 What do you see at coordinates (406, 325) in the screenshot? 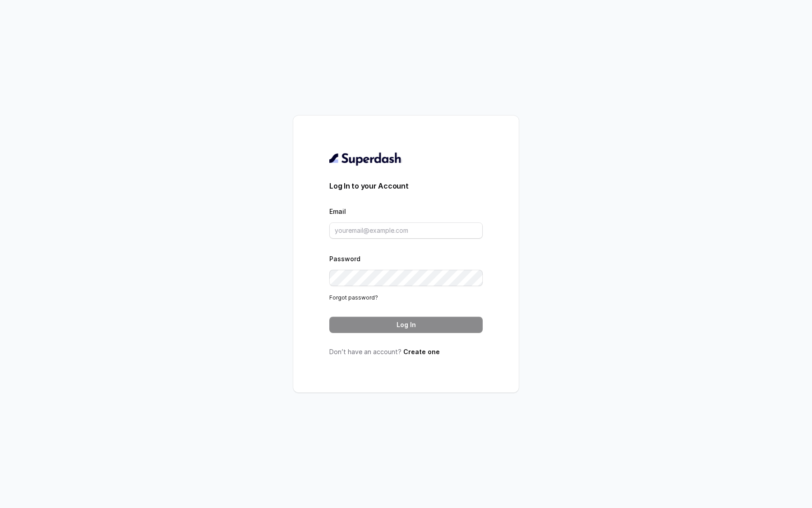
I see `button: Log In` at bounding box center [406, 325].